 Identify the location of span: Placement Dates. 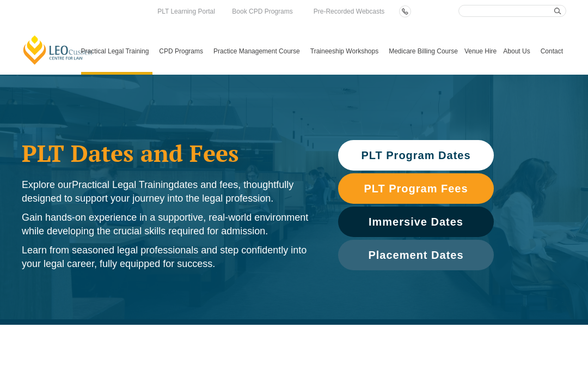
(415, 255).